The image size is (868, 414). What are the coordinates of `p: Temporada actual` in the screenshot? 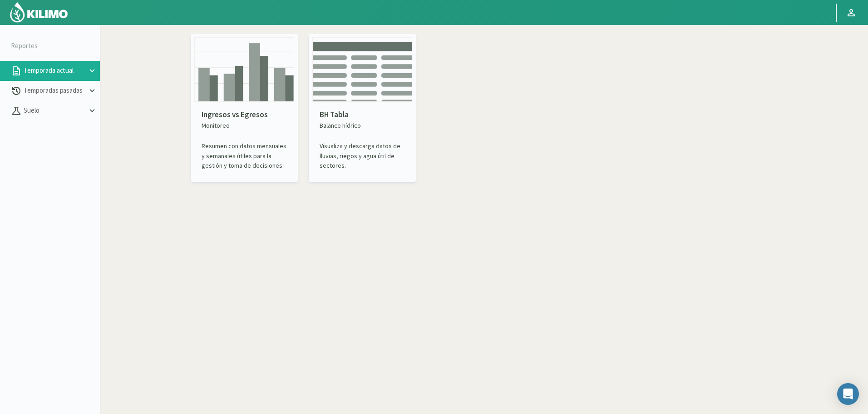 It's located at (55, 71).